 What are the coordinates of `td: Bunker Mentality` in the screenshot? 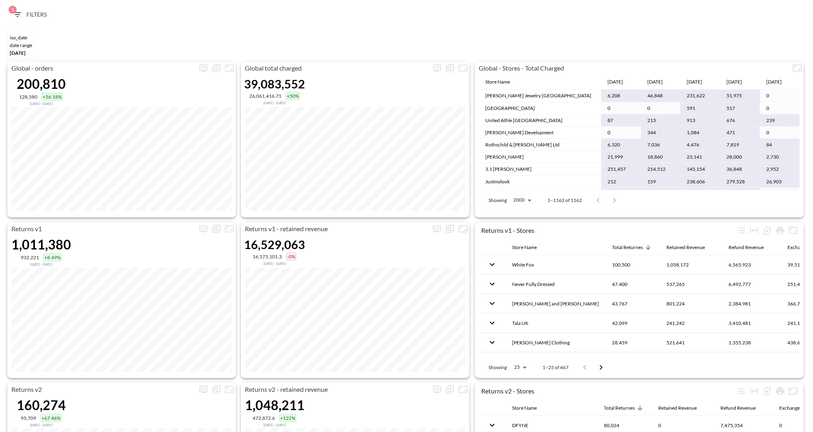 It's located at (540, 194).